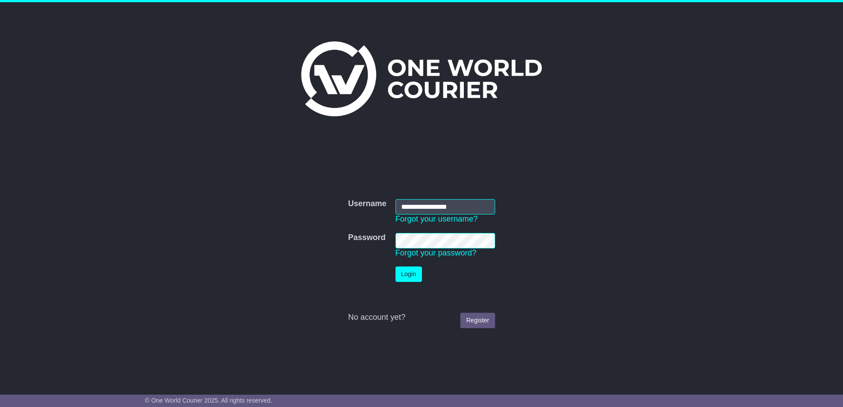  Describe the element at coordinates (436, 253) in the screenshot. I see `a: Forgot your password?` at that location.